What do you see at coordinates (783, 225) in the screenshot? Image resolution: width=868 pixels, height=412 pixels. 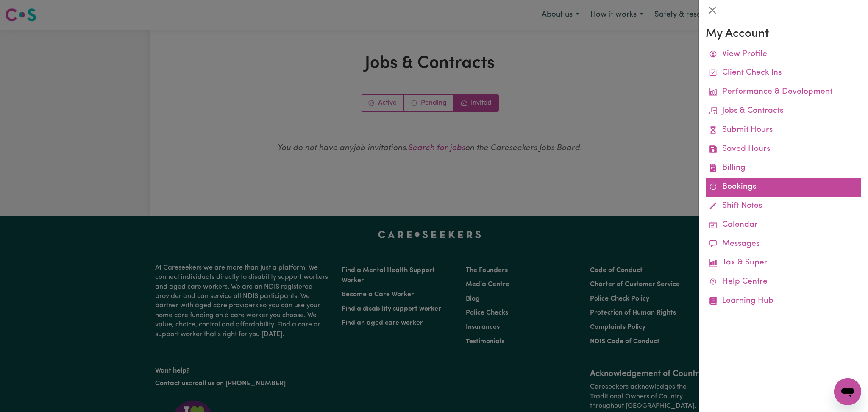 I see `a: Calendar` at bounding box center [783, 225].